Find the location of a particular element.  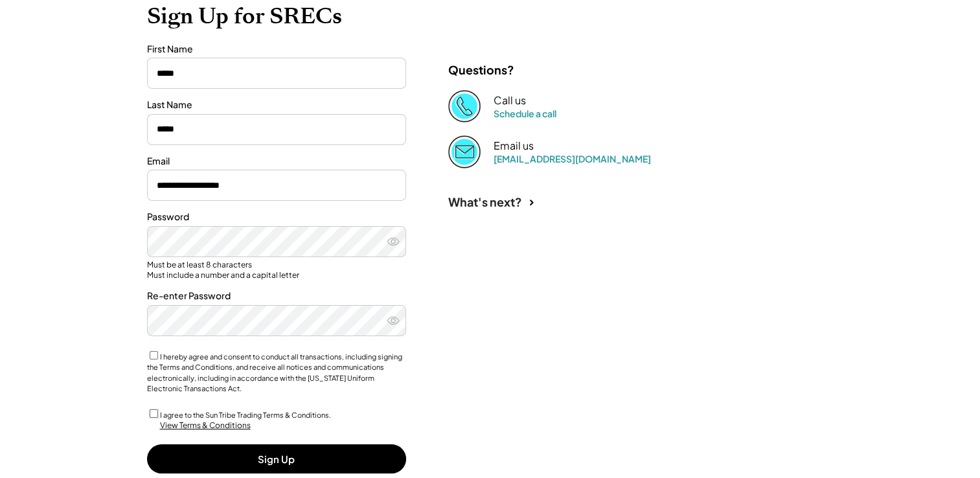

div: Password is located at coordinates (277, 217).